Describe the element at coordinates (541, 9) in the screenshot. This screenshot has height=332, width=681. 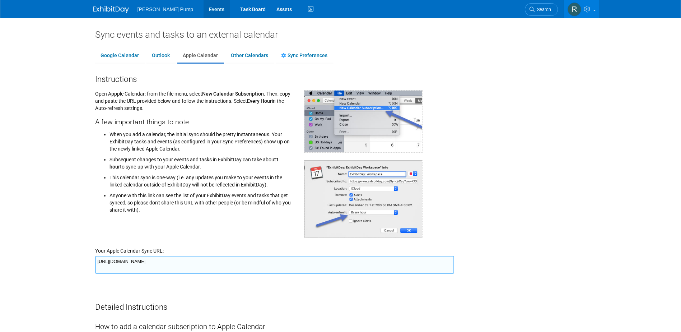
I see `a: Search` at that location.